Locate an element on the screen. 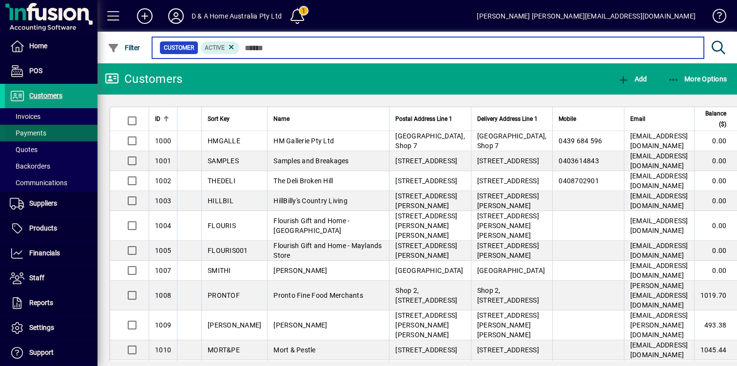 Image resolution: width=737 pixels, height=366 pixels. span: Sort Key is located at coordinates (218, 119).